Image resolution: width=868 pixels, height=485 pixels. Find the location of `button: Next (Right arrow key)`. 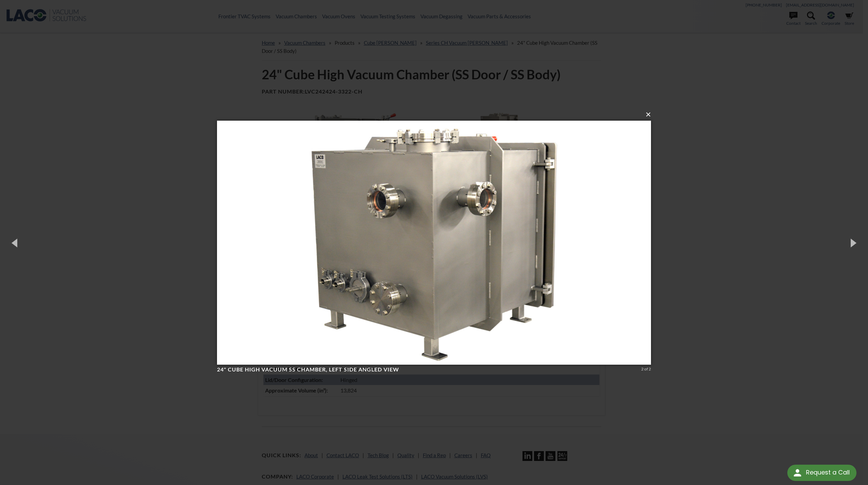

button: Next (Right arrow key) is located at coordinates (853, 243).